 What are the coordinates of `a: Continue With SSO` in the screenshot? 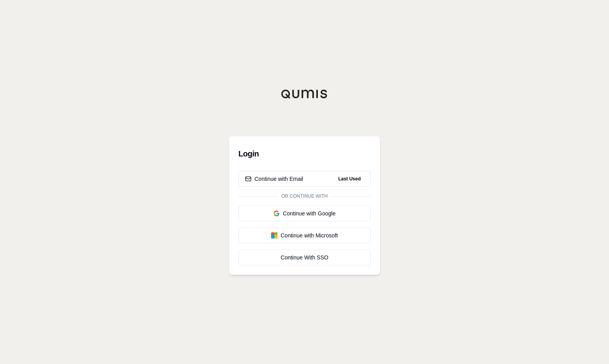 It's located at (304, 258).